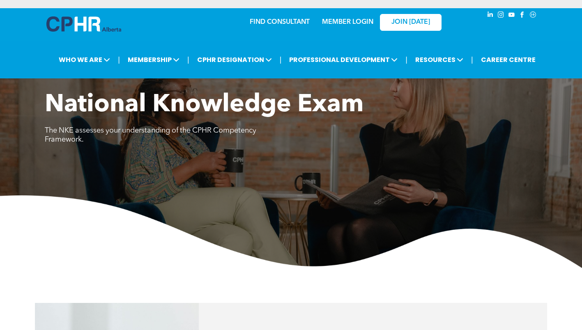 This screenshot has width=582, height=330. I want to click on a: MEMBER LOGIN, so click(348, 22).